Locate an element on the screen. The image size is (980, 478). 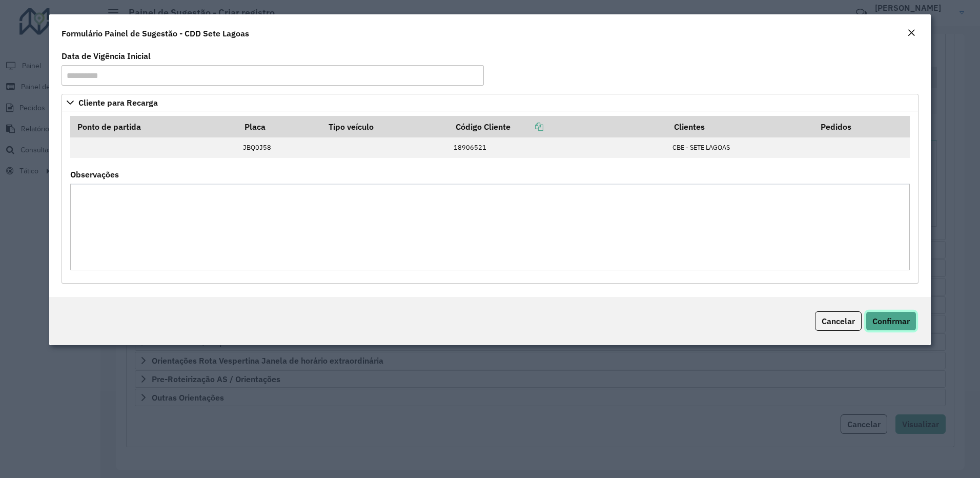
span: Cliente para Recarga is located at coordinates (118, 103).